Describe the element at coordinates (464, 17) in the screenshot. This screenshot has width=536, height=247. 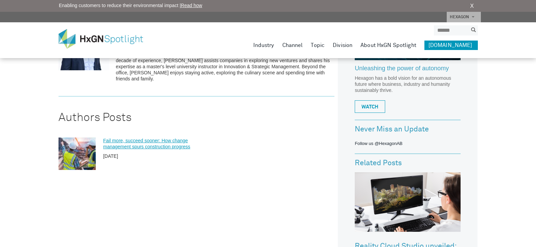
I see `a: HEXAGON` at that location.